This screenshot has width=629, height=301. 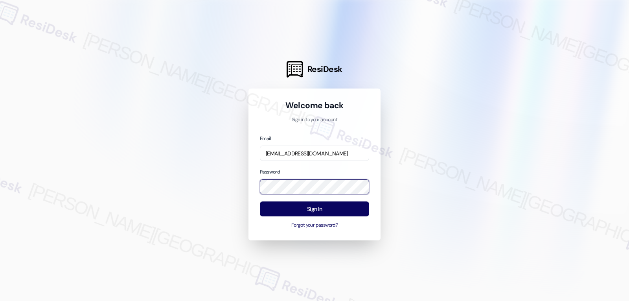 I want to click on span: ResiDesk, so click(x=325, y=69).